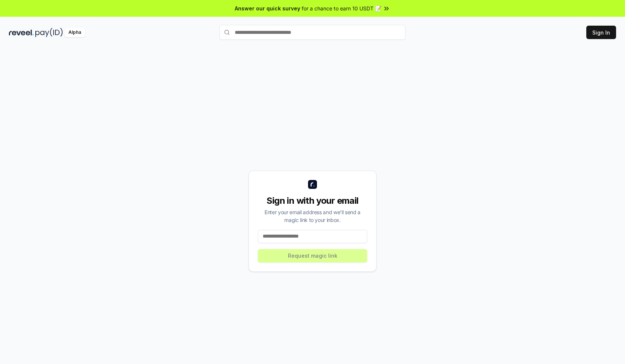  Describe the element at coordinates (21, 32) in the screenshot. I see `img: reveel_dark` at that location.